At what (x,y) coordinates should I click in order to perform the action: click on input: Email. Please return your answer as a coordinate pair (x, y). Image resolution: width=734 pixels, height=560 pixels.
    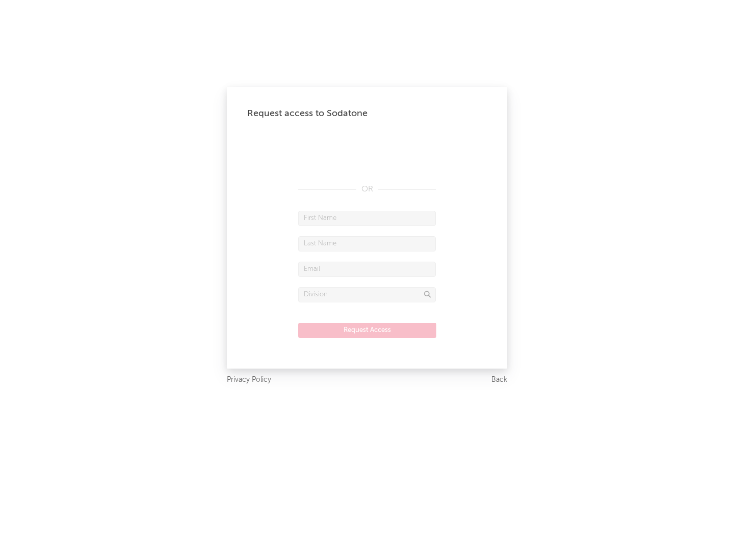
    Looking at the image, I should click on (367, 269).